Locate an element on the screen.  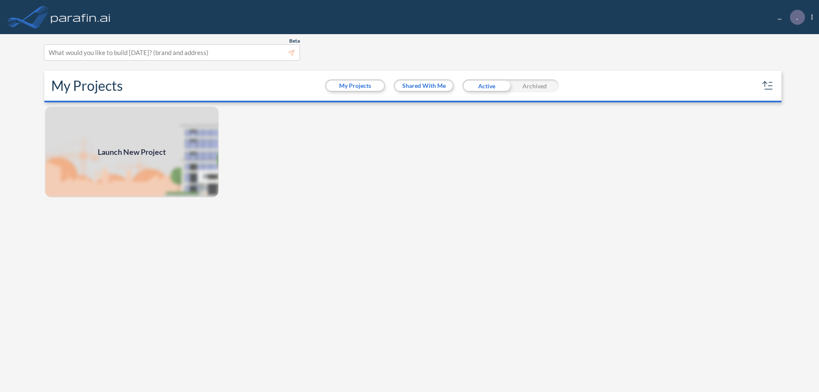
img: logo is located at coordinates (81, 17).